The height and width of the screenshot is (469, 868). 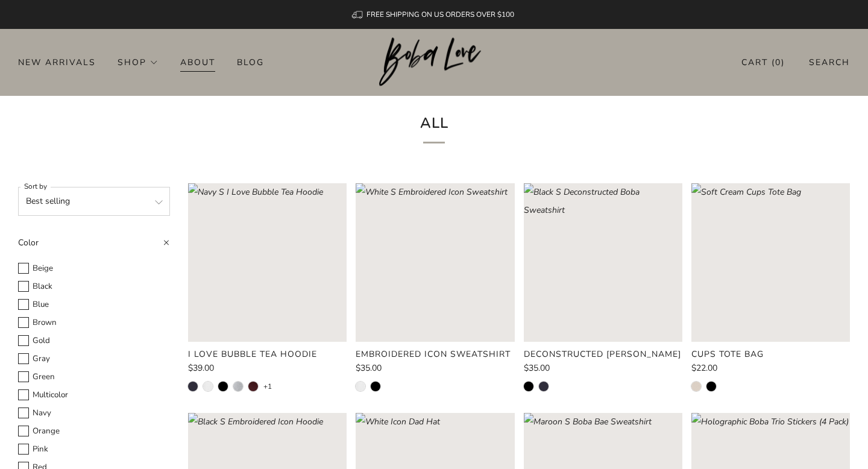 I want to click on a: Cups Tote Bag, so click(x=770, y=354).